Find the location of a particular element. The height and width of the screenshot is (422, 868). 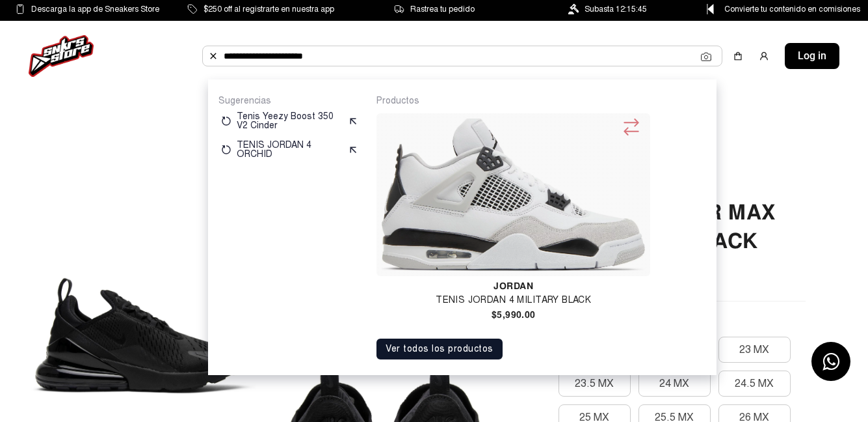

h4: Tenis Jordan 4 Military Black is located at coordinates (513, 300).